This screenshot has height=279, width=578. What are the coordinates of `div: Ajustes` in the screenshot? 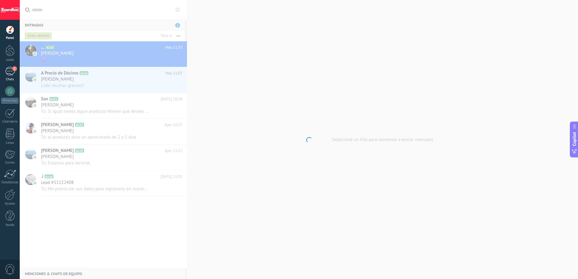 It's located at (10, 203).